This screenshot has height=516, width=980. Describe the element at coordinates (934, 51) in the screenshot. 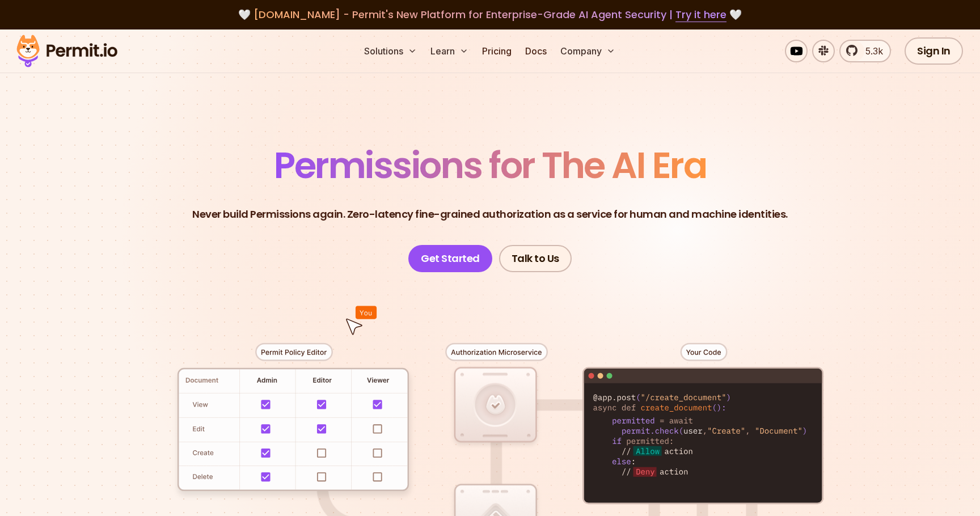

I see `a: Sign In` at that location.